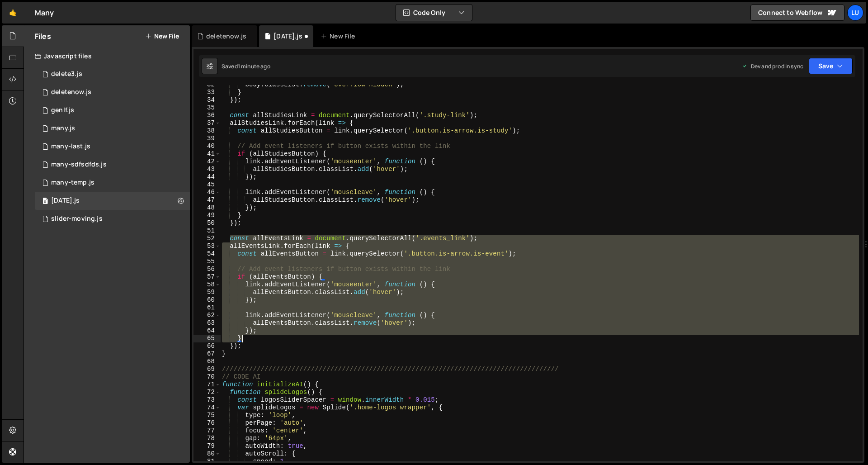 The width and height of the screenshot is (868, 465). I want to click on div: 80, so click(207, 454).